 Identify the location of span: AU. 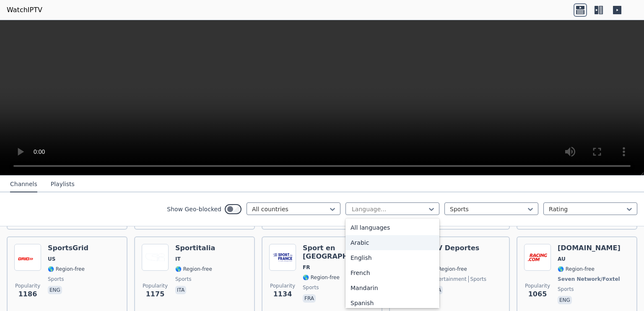
(562, 259).